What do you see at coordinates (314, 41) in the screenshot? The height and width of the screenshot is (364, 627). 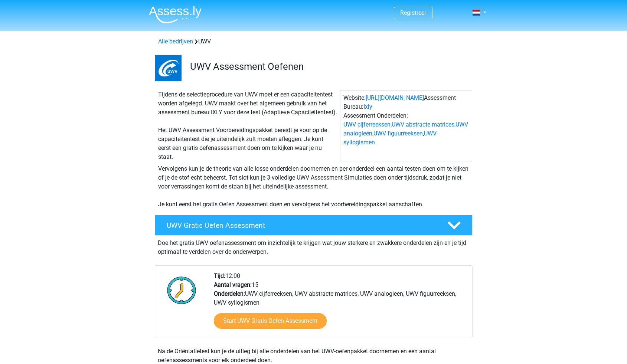 I see `div: UWV` at bounding box center [314, 41].